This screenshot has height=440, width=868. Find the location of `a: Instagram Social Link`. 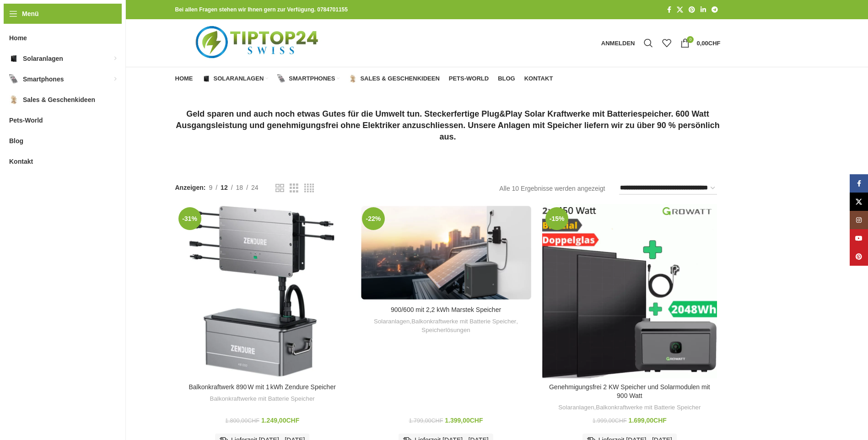

a: Instagram Social Link is located at coordinates (859, 220).